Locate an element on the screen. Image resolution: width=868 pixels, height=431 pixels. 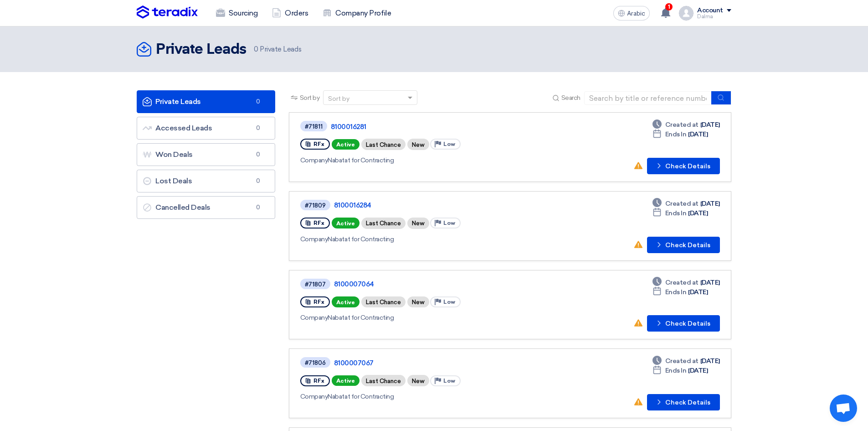
img: profile_test.png is located at coordinates (686, 13).